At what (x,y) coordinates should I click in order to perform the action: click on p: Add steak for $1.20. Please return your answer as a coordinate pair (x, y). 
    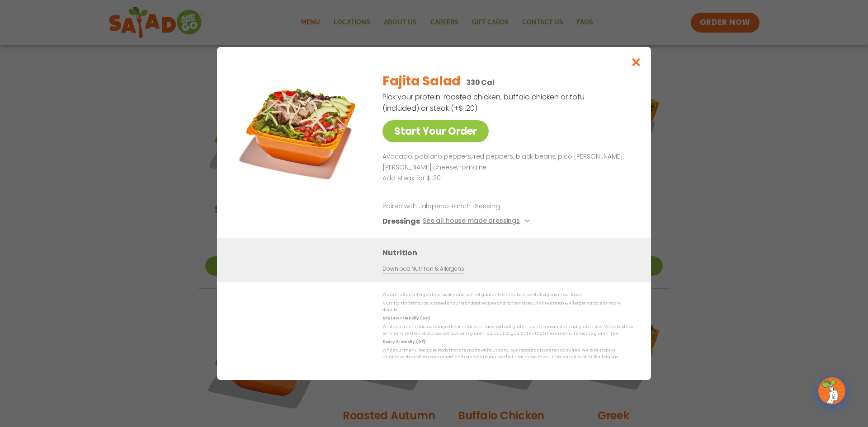
    Looking at the image, I should click on (506, 178).